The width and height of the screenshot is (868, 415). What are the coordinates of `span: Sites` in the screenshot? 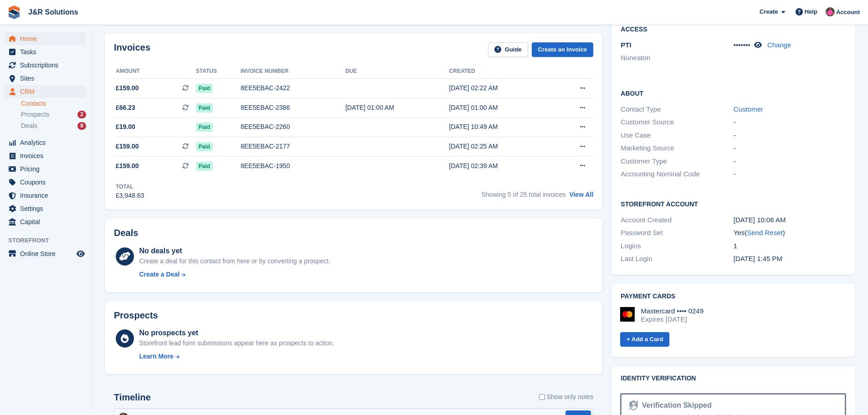 It's located at (47, 78).